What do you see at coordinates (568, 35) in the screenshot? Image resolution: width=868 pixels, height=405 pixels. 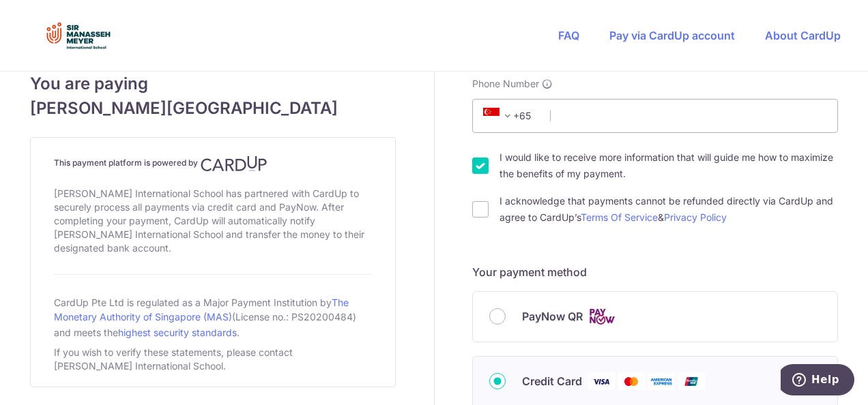 I see `a: FAQ` at bounding box center [568, 35].